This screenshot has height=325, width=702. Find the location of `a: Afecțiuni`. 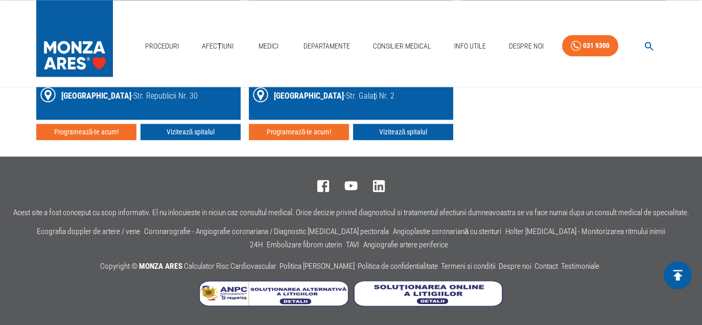

a: Afecțiuni is located at coordinates (218, 46).